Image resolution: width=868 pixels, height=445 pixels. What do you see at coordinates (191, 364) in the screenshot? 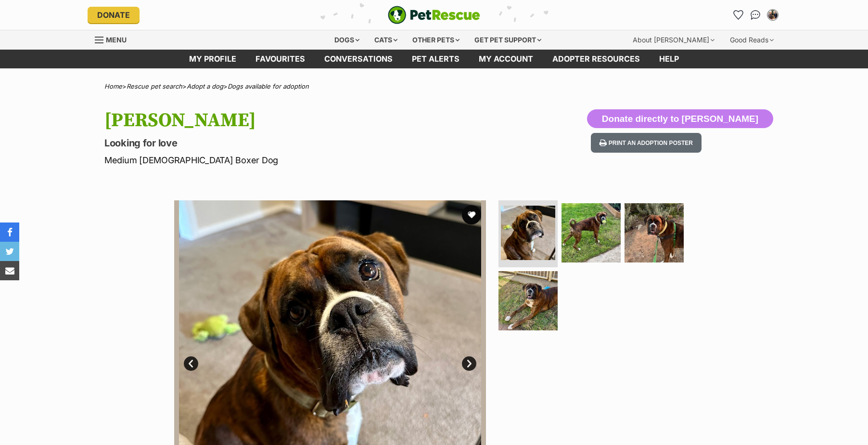
I see `a: Prev` at bounding box center [191, 364].